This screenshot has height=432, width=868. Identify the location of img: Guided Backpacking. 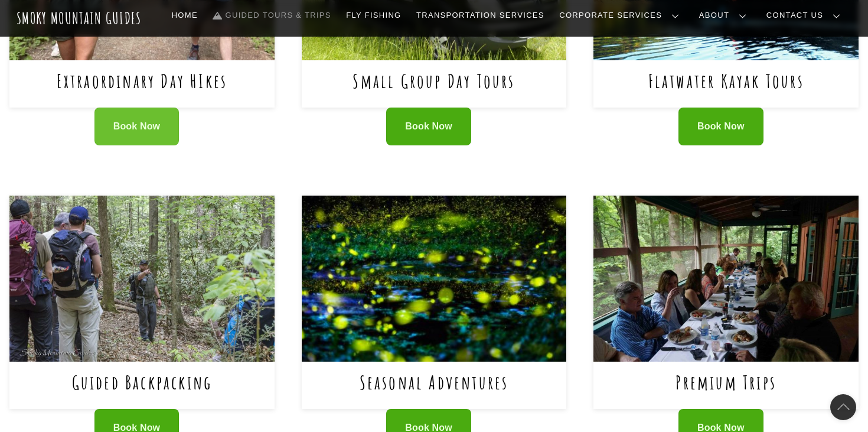
(142, 278).